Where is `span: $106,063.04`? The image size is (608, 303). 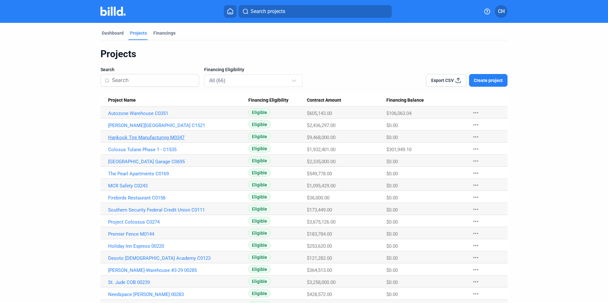
span: $106,063.04 is located at coordinates (398, 113).